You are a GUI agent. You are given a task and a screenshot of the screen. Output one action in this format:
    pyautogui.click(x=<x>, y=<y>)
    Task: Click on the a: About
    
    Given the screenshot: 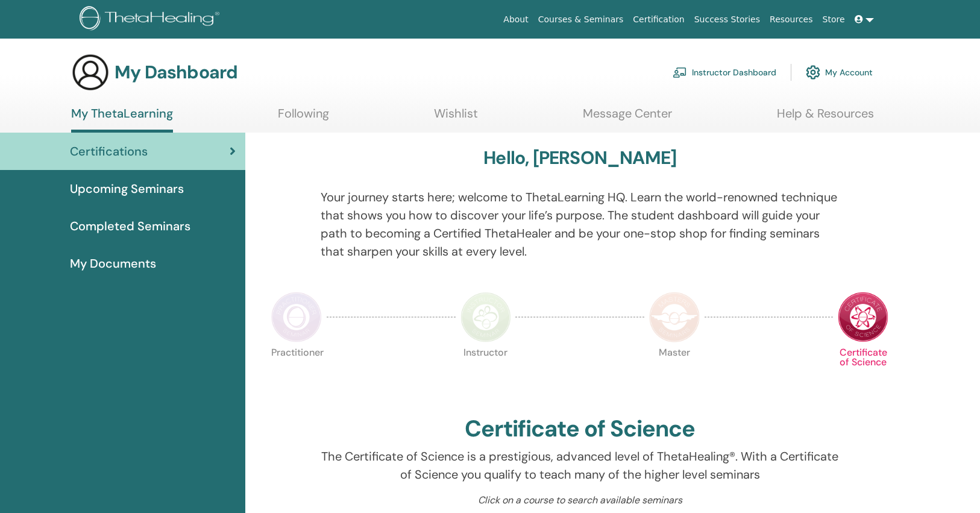 What is the action you would take?
    pyautogui.click(x=516, y=19)
    